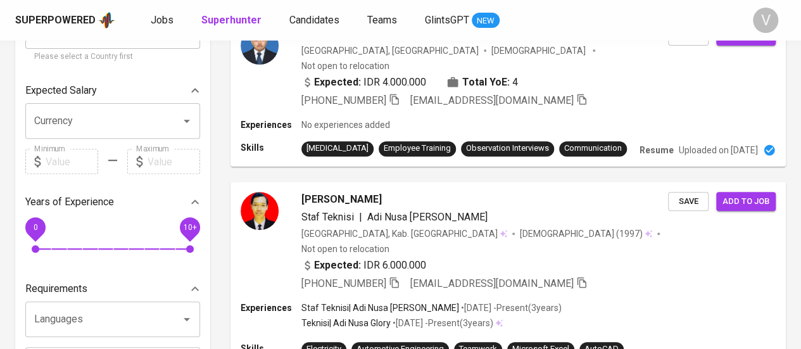  What do you see at coordinates (363, 82) in the screenshot?
I see `div: IDR 4.000.000` at bounding box center [363, 82].